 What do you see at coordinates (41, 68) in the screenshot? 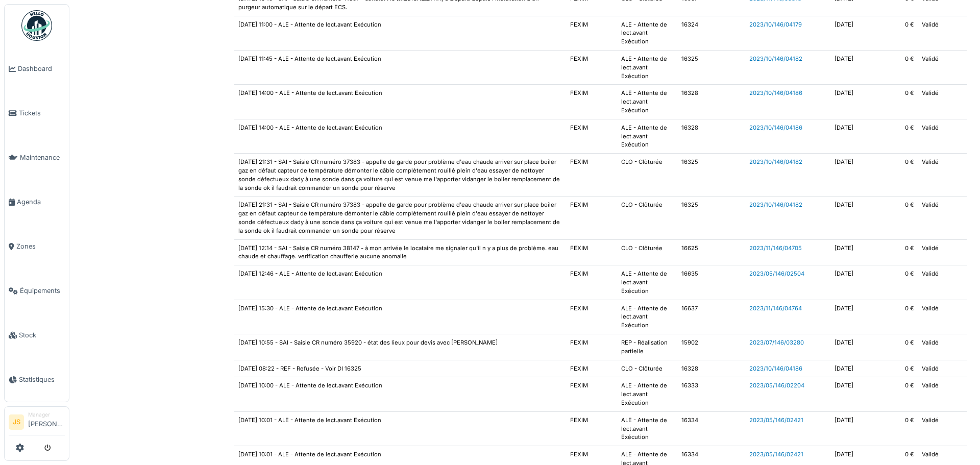
I see `span: Dashboard` at bounding box center [41, 68].